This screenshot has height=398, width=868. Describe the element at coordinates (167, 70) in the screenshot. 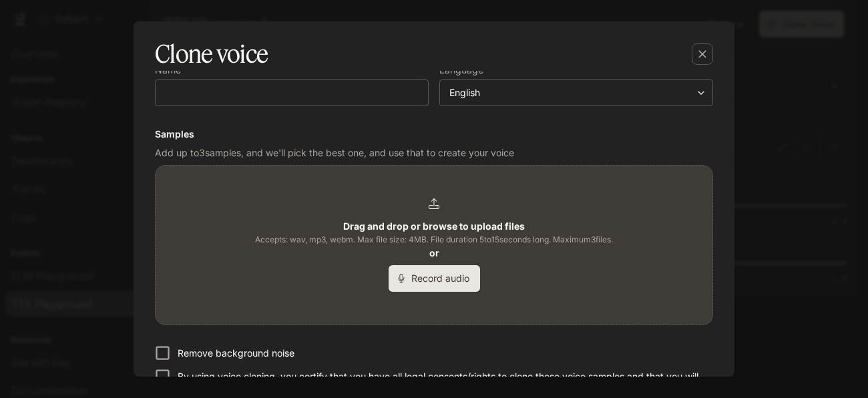

I see `p: Name` at that location.